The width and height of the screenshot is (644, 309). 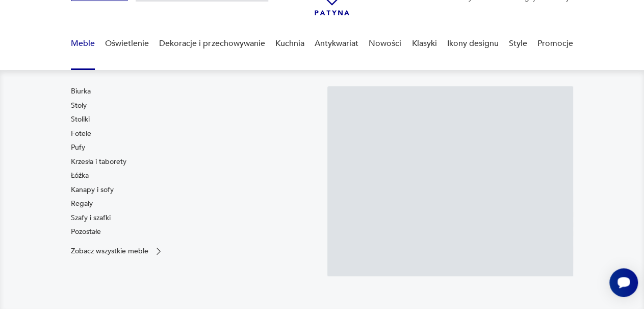 I want to click on a: Dekoracje i przechowywanie, so click(x=212, y=43).